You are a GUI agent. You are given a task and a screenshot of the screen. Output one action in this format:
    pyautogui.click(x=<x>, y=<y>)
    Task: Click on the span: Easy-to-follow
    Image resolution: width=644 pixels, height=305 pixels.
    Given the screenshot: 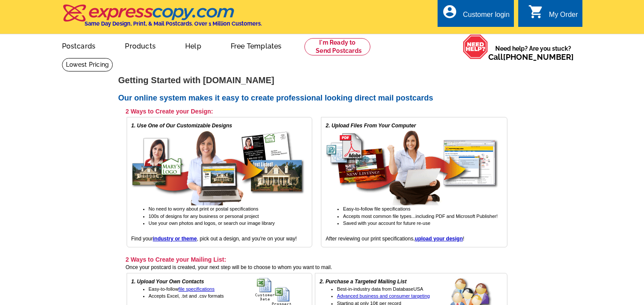 What is the action you would take?
    pyautogui.click(x=182, y=289)
    